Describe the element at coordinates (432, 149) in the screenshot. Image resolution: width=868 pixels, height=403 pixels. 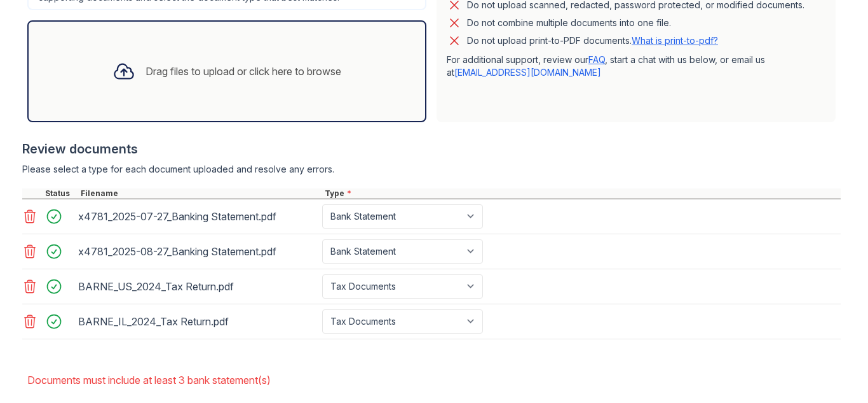
I see `div: Review documents` at that location.